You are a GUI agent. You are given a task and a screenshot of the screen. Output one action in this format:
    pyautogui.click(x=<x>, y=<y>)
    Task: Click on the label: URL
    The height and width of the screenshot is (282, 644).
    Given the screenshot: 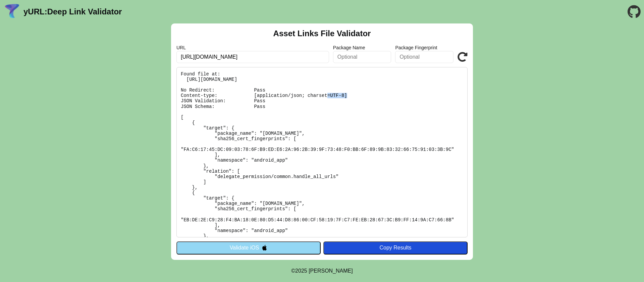 What is the action you would take?
    pyautogui.click(x=252, y=47)
    